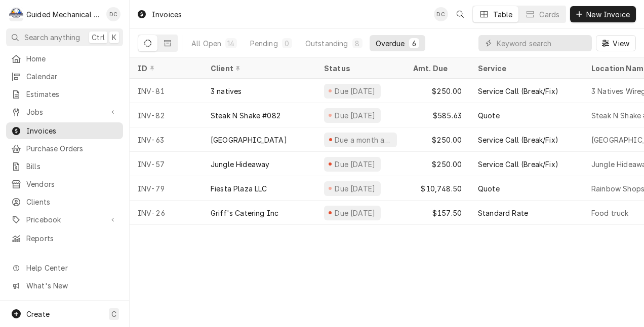 The height and width of the screenshot is (327, 644). I want to click on div: Steak N Shake #082, so click(246, 115).